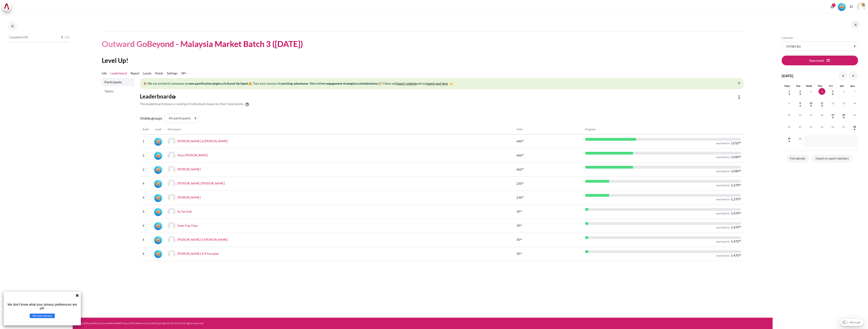 The image size is (868, 329). What do you see at coordinates (423, 142) in the screenshot?
I see `section: Content` at bounding box center [423, 142].